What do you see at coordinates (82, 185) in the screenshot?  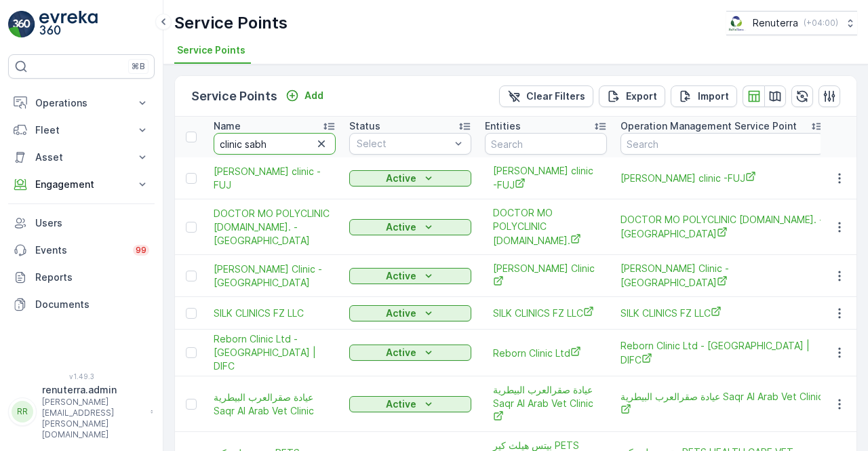 I see `p: Engagement` at bounding box center [82, 185].